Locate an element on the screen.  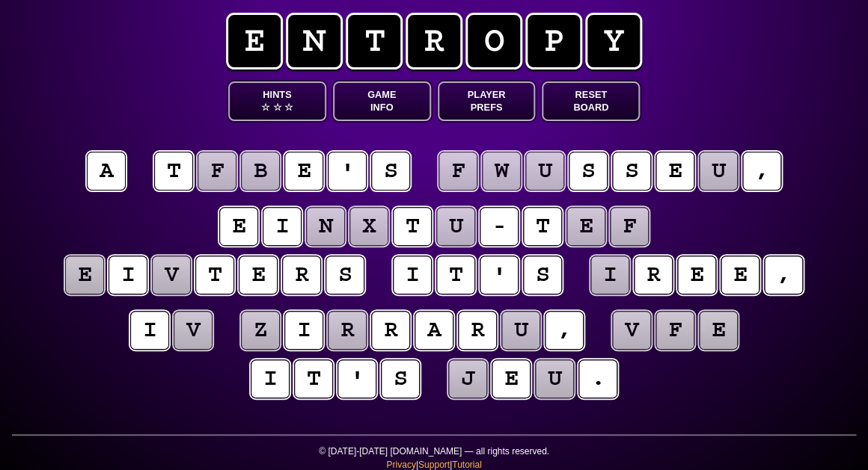
puzzle-tile: z is located at coordinates (260, 331).